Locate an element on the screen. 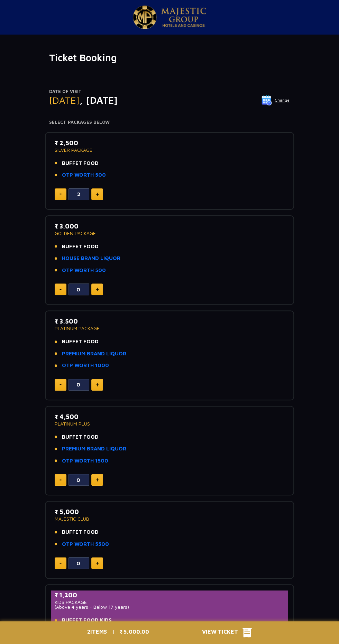  p: ₹ 5,000 is located at coordinates (170, 512).